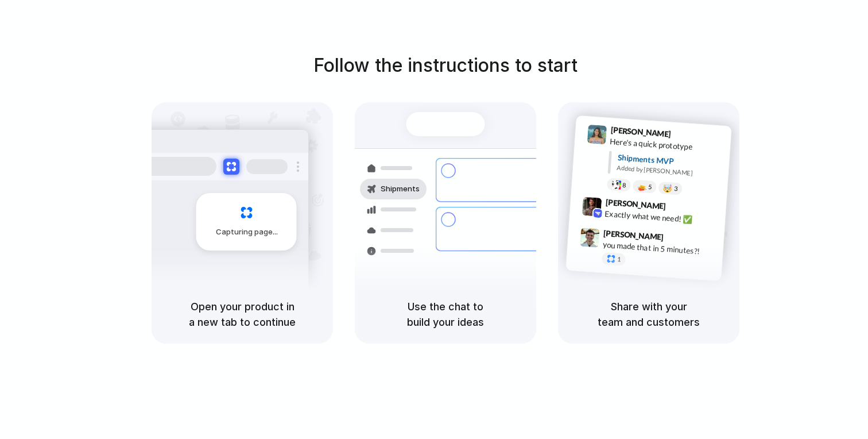 The image size is (868, 439). Describe the element at coordinates (648, 314) in the screenshot. I see `h5: Share with your team and customers` at that location.